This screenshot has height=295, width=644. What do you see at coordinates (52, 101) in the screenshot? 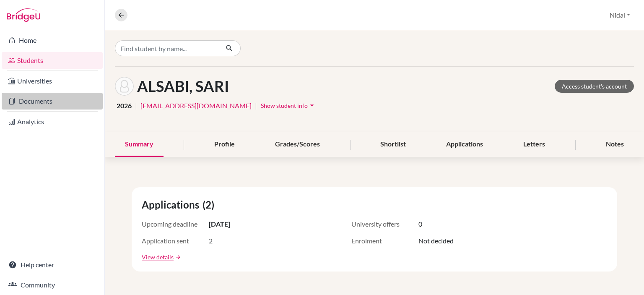
I see `a: Documents` at bounding box center [52, 101].